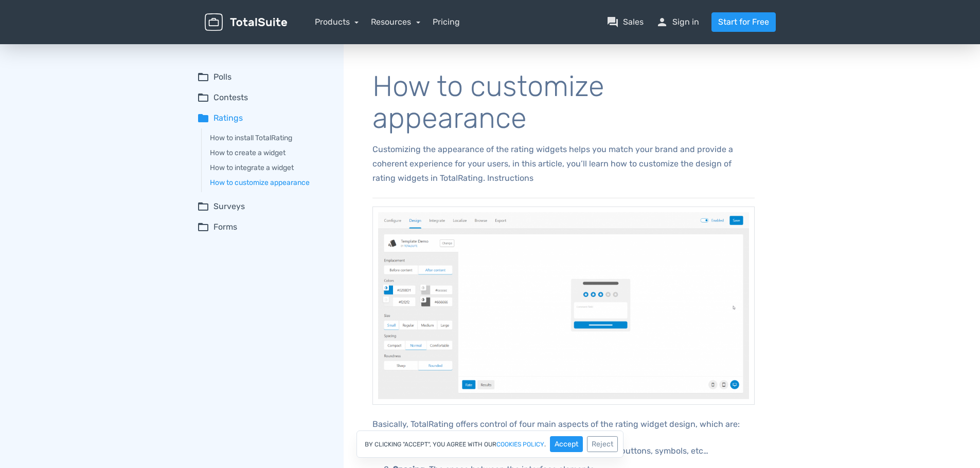  What do you see at coordinates (270, 182) in the screenshot?
I see `a: How to customize appearance` at bounding box center [270, 182].